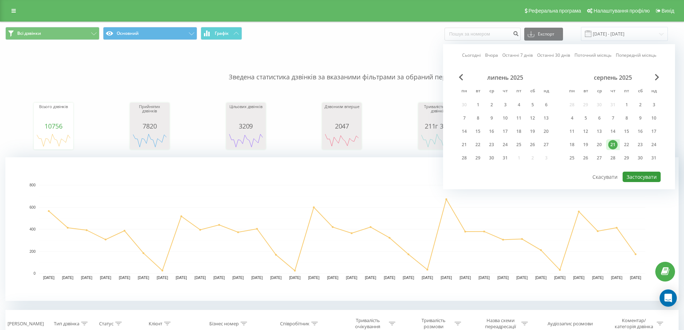 The image size is (684, 330). What do you see at coordinates (519, 131) in the screenshot?
I see `div: 18` at bounding box center [519, 131].